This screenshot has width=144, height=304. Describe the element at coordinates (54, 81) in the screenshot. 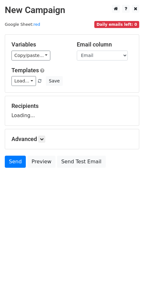

I see `button: Save` at that location.